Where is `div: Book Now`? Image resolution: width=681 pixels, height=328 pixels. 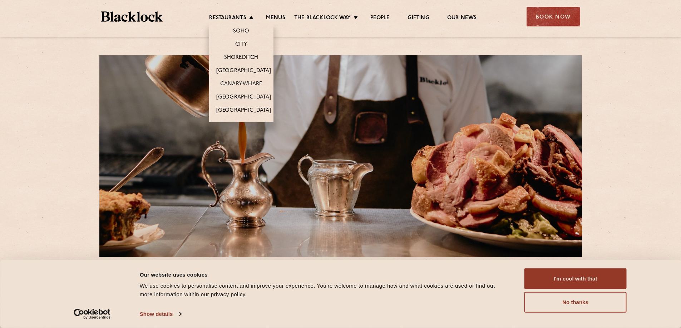 div: Book Now is located at coordinates (553, 16).